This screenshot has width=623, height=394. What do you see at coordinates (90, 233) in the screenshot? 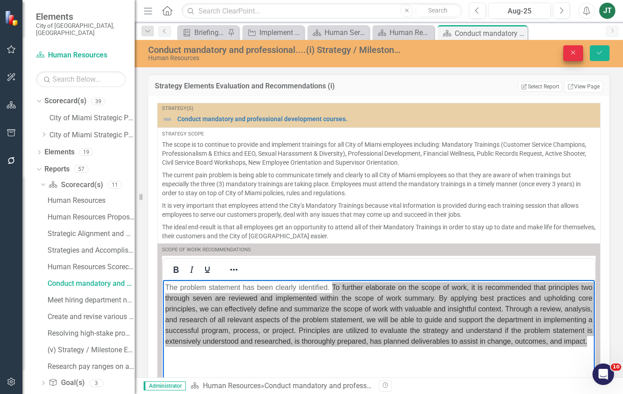
I see `a: Strategic Alignment and Performance Measures` at bounding box center [90, 233].